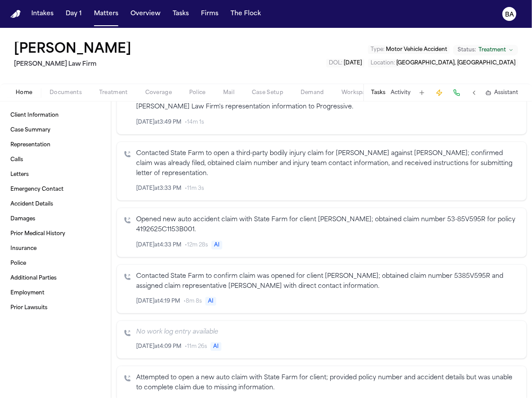 Image resolution: width=532 pixels, height=398 pixels. What do you see at coordinates (55, 293) in the screenshot?
I see `a: Employment` at bounding box center [55, 293].